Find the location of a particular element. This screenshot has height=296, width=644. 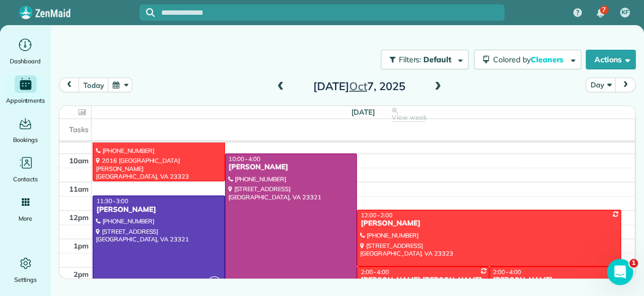

span: Dashboard is located at coordinates (25, 61).